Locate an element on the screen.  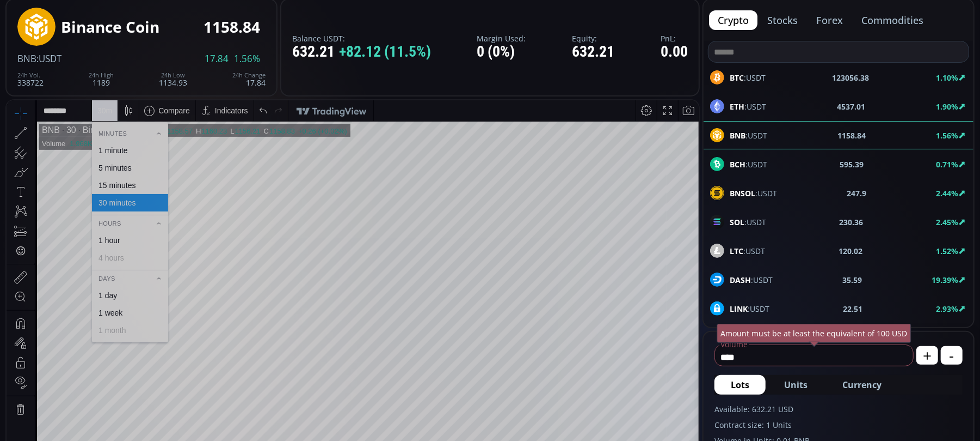
label: Contract size: 1 Units is located at coordinates (839, 424).